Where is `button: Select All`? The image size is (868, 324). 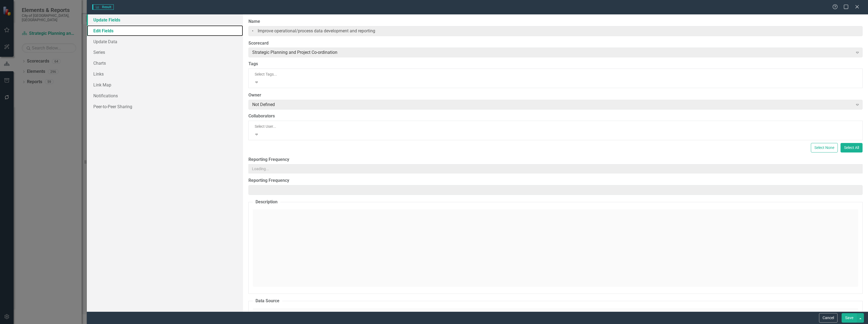
button: Select All is located at coordinates (851, 148).